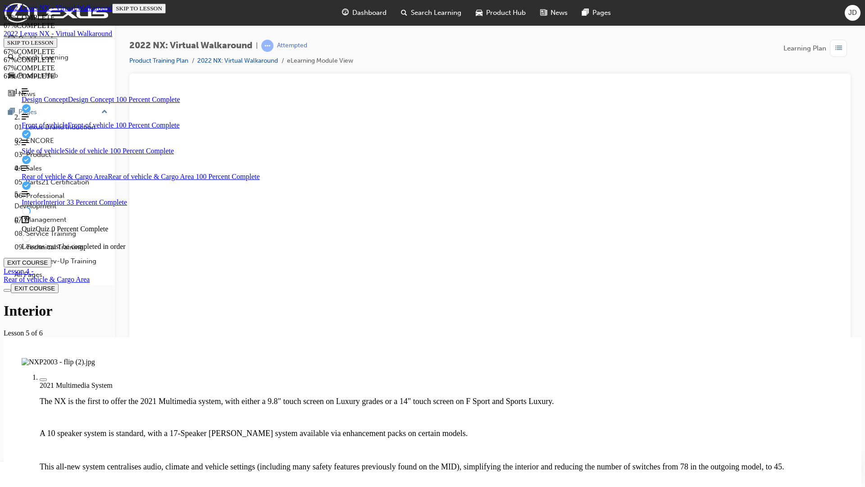 The height and width of the screenshot is (487, 865). What do you see at coordinates (433, 311) in the screenshot?
I see `h1: Interior` at bounding box center [433, 311].